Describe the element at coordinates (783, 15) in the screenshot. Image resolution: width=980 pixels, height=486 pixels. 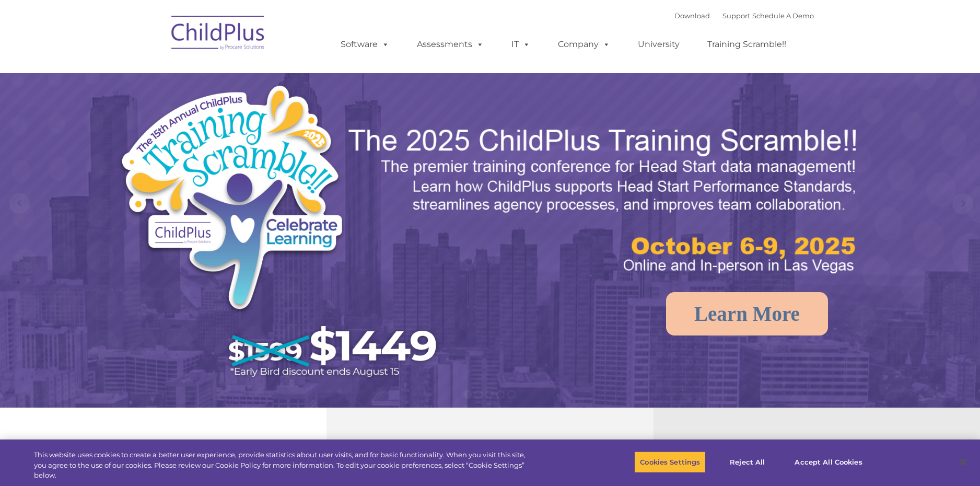
I see `a: Schedule A Demo` at that location.